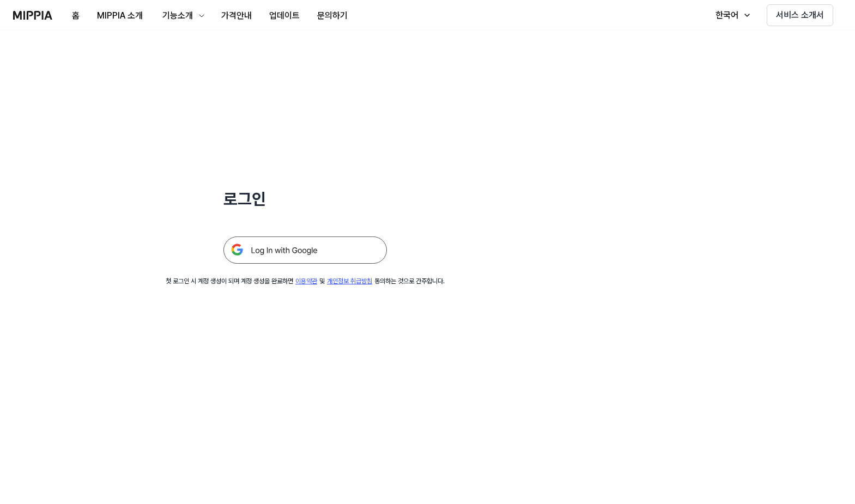  Describe the element at coordinates (305, 281) in the screenshot. I see `div: 첫 로그인 시 계정 생성이 되며 계정 생성을 완료하면 및 동의하는 것으로 간주합니다.` at that location.